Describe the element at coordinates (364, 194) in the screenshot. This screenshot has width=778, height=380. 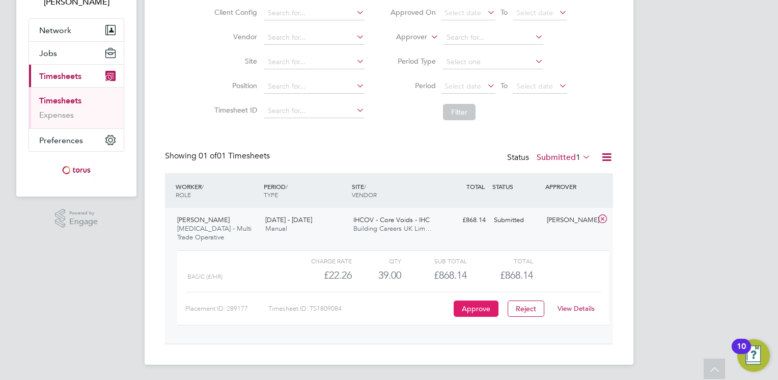
I see `span: VENDOR` at that location.